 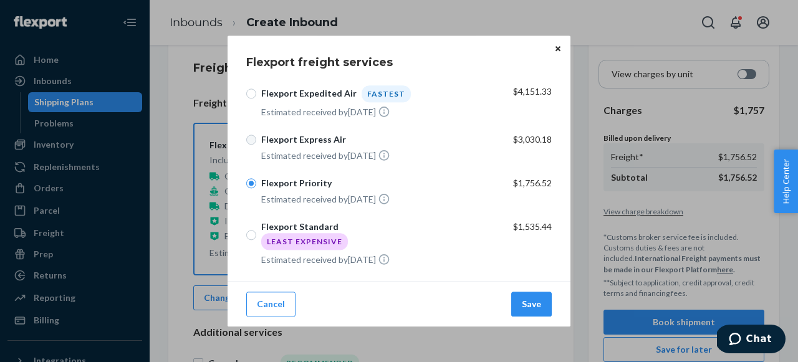 I want to click on button: Cancel, so click(x=271, y=304).